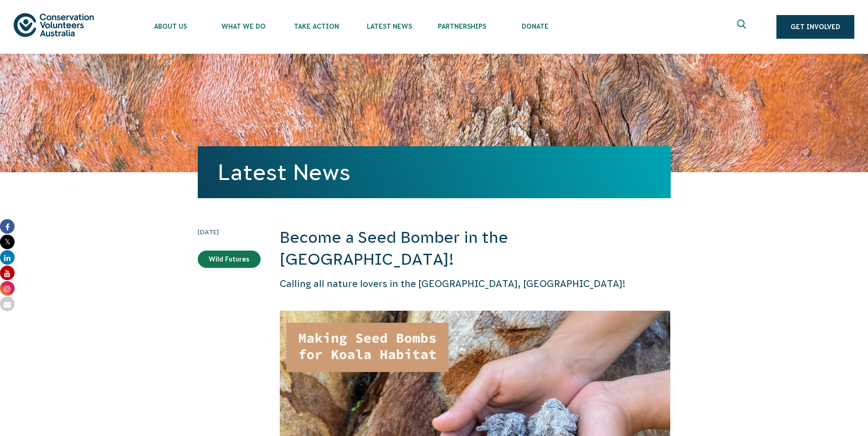 The image size is (868, 436). What do you see at coordinates (743, 27) in the screenshot?
I see `span: Expand search box` at bounding box center [743, 27].